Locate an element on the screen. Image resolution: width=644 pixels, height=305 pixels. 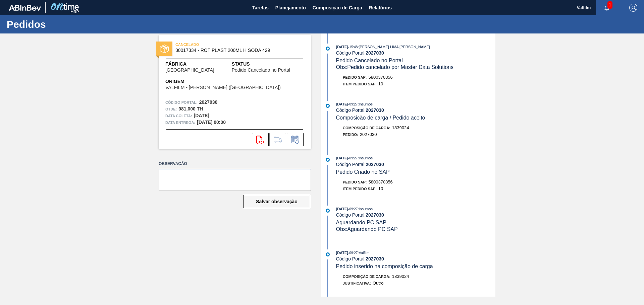
button: Salvar observação is located at coordinates (276, 202).